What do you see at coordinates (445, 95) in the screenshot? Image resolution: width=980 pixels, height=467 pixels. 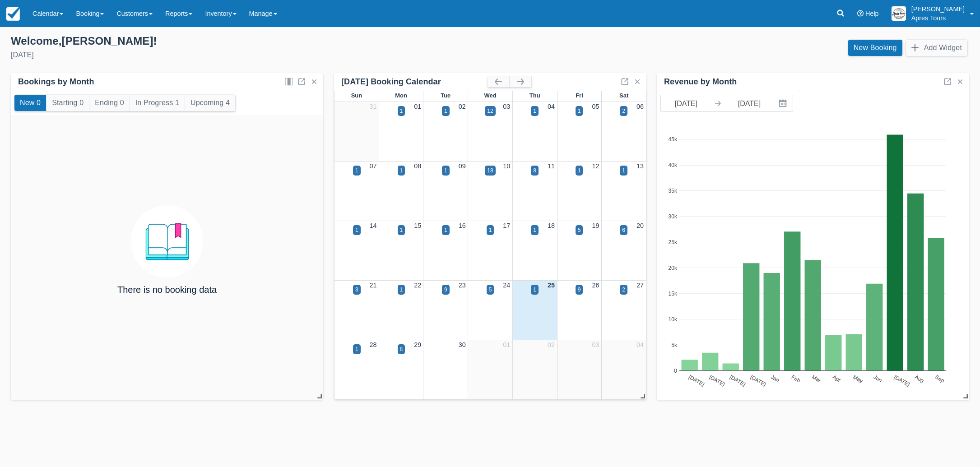 I see `span: Tue` at bounding box center [445, 95].